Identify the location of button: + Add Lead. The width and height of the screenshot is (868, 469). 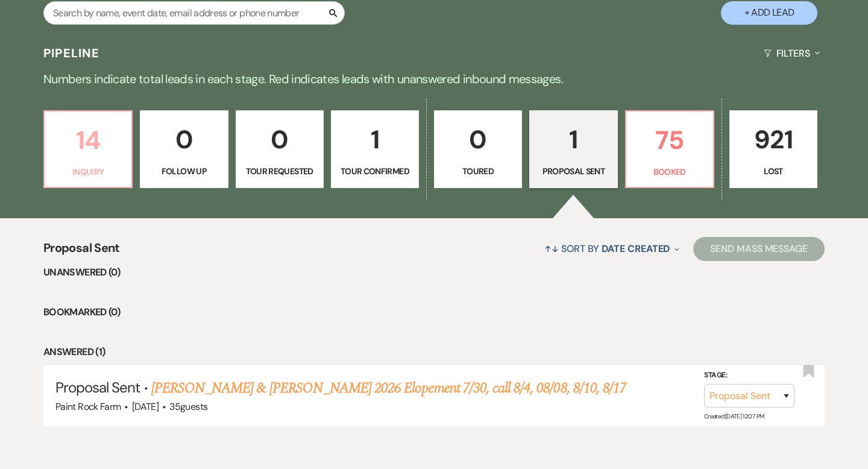
(769, 12).